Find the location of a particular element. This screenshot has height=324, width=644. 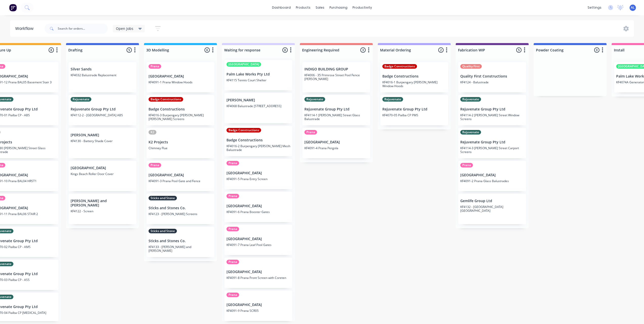

div: Silver SandsKF4032 Balustrade Replacement is located at coordinates (102, 77).